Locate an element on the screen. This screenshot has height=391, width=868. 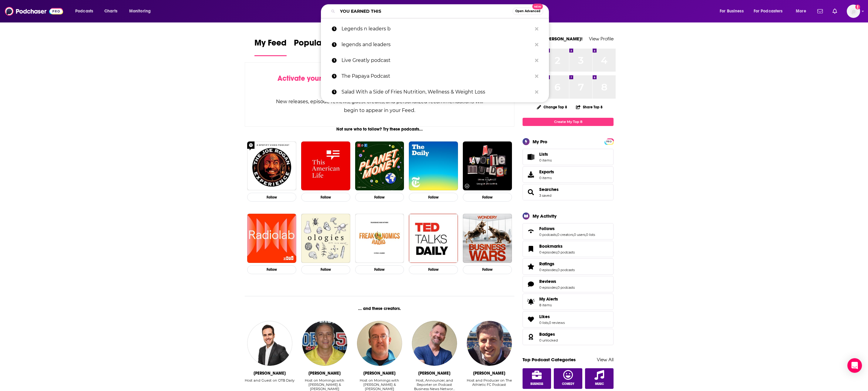
span: Charts is located at coordinates (110, 11).